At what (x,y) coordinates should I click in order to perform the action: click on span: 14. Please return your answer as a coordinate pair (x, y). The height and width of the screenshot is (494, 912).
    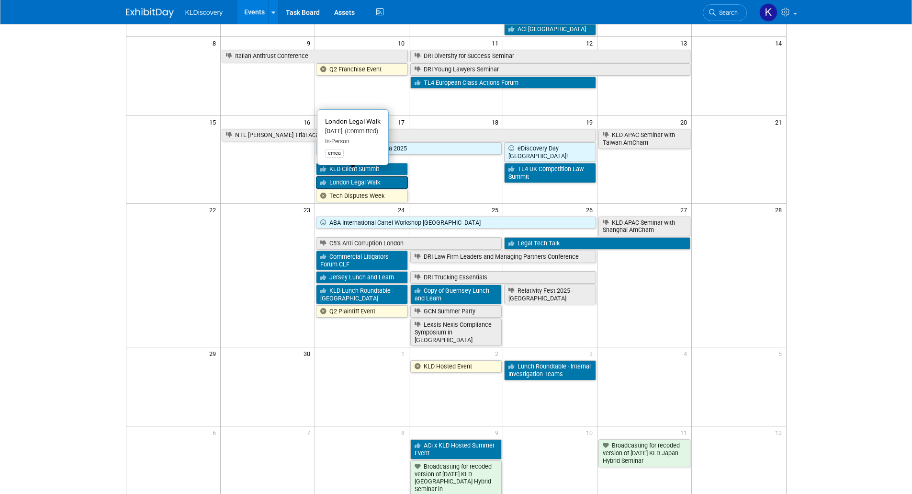
    Looking at the image, I should click on (780, 43).